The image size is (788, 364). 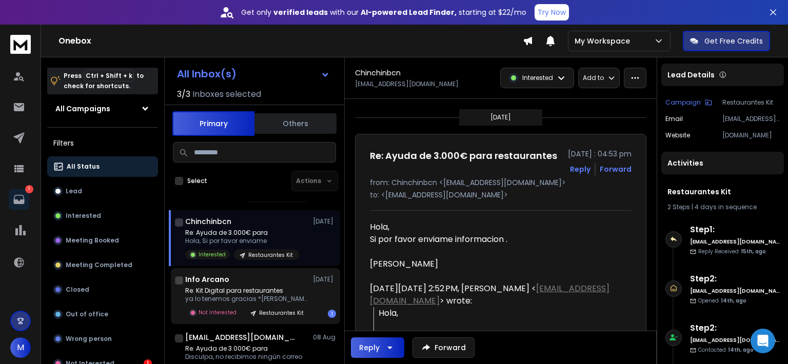 I want to click on p: 1, so click(x=29, y=189).